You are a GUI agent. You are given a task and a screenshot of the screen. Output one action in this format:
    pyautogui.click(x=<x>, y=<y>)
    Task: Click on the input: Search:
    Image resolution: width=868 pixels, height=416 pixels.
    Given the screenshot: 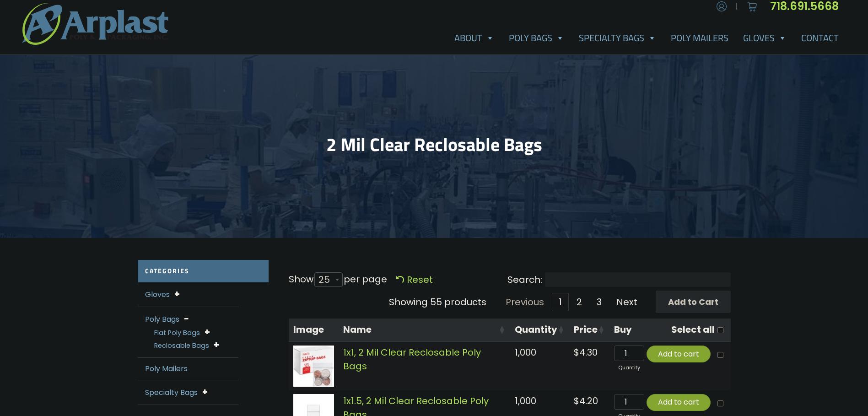 What is the action you would take?
    pyautogui.click(x=638, y=280)
    